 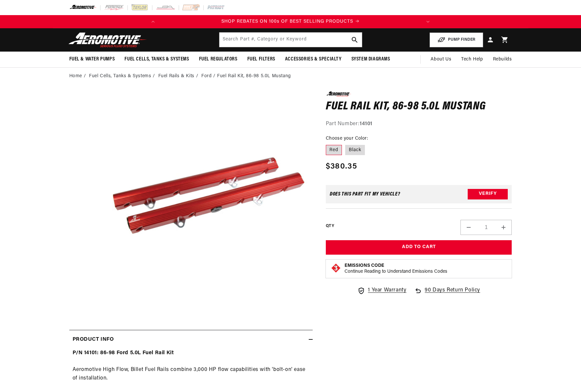 I want to click on div: Announcement, so click(x=290, y=22).